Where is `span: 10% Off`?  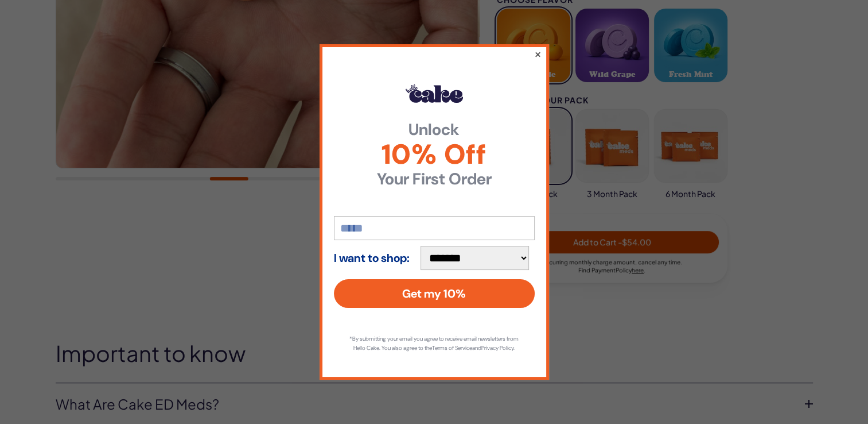 span: 10% Off is located at coordinates (434, 155).